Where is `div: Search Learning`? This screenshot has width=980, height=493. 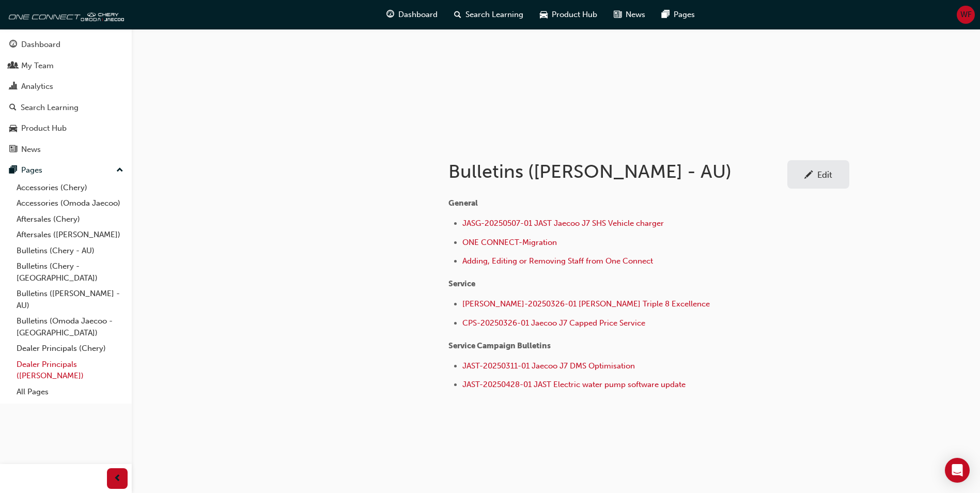
div: Search Learning is located at coordinates (50, 107).